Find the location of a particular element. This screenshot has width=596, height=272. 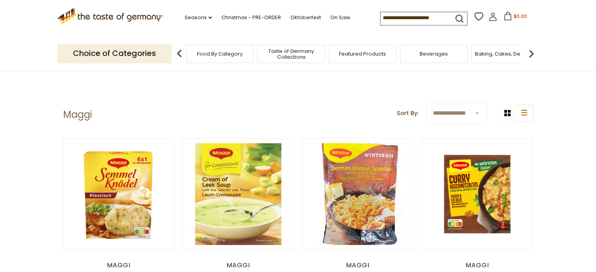

label: Sort By: is located at coordinates (407, 113).